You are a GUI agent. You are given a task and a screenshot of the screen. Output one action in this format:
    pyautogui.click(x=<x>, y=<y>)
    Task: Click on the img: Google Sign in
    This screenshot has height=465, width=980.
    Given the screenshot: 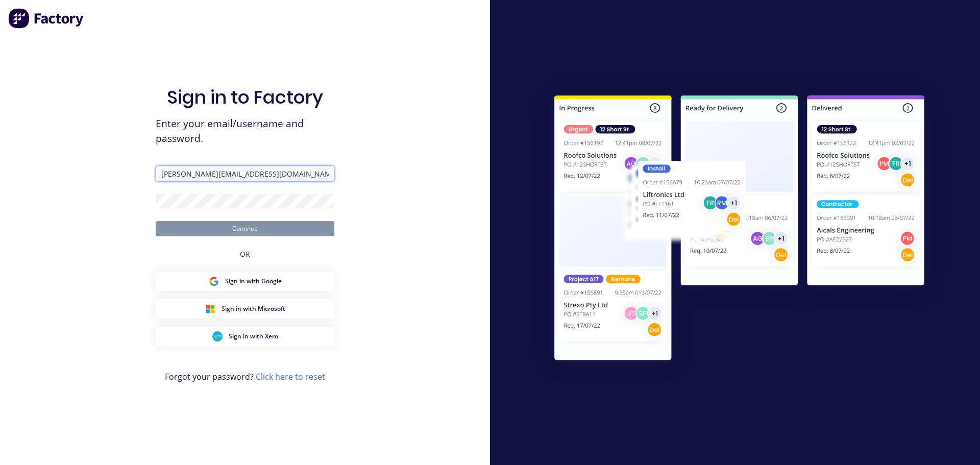 What is the action you would take?
    pyautogui.click(x=214, y=282)
    